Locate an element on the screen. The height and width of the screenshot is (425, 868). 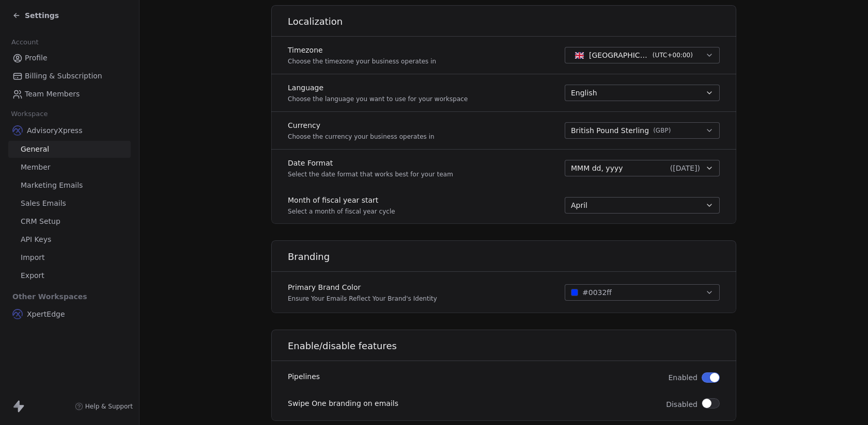
span: Disabled is located at coordinates (681, 405).